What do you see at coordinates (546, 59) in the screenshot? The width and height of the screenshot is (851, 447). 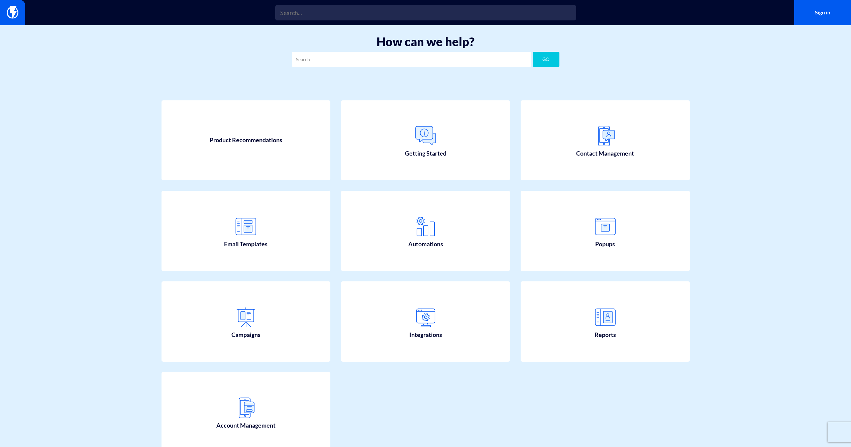 I see `button: GO` at bounding box center [546, 59].